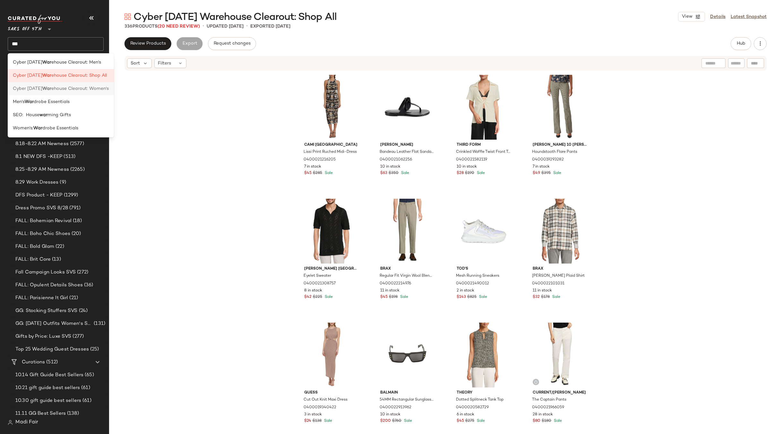 The width and height of the screenshot is (782, 434). I want to click on span: 3 in stock, so click(313, 415).